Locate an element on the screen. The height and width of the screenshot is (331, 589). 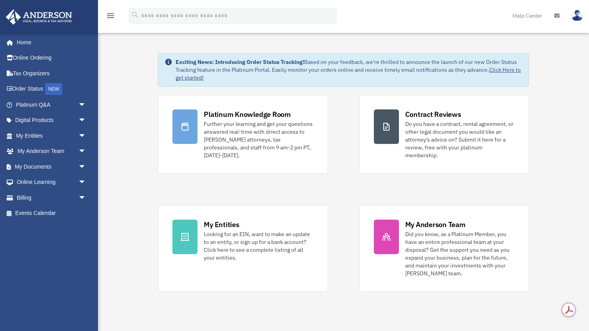
a: My Anderson Team Did you know, as a Platinum Member, you have an entire professional team at your... is located at coordinates (444, 248).